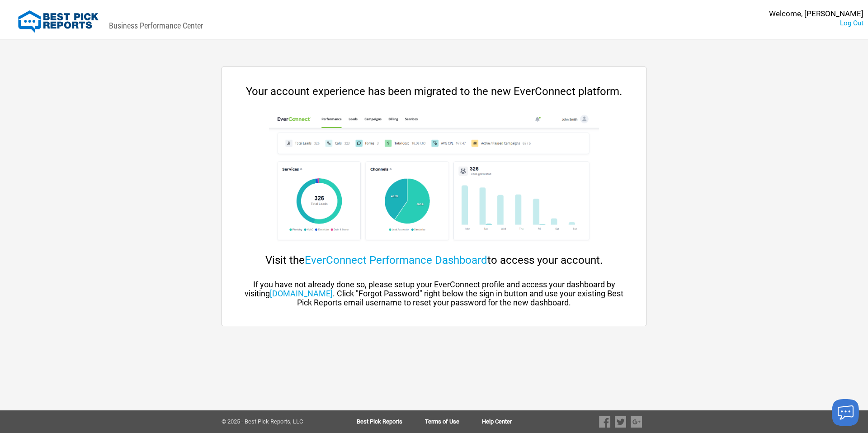 Image resolution: width=868 pixels, height=433 pixels. Describe the element at coordinates (275, 421) in the screenshot. I see `div: © 2025 - Best Pick Reports, LLC` at that location.